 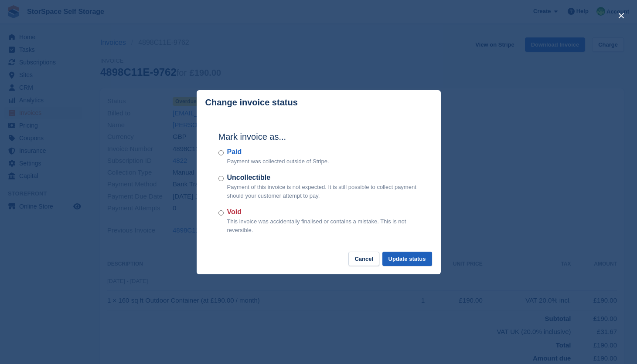 I want to click on label: Uncollectible, so click(x=323, y=178).